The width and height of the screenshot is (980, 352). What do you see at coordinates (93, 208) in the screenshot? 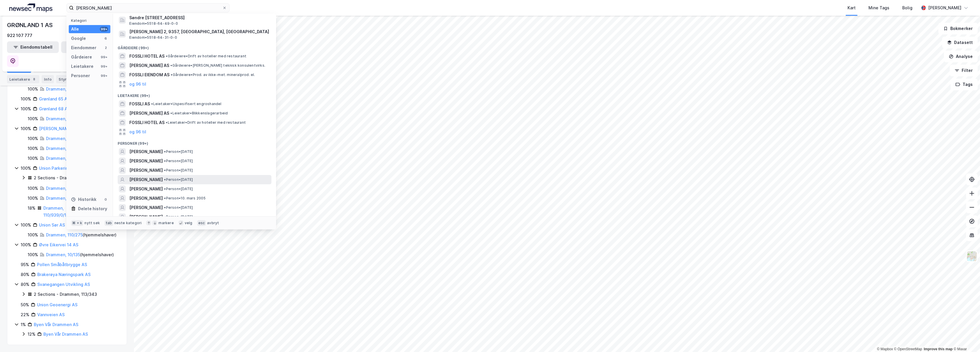
I see `div: Delete history` at bounding box center [93, 208].